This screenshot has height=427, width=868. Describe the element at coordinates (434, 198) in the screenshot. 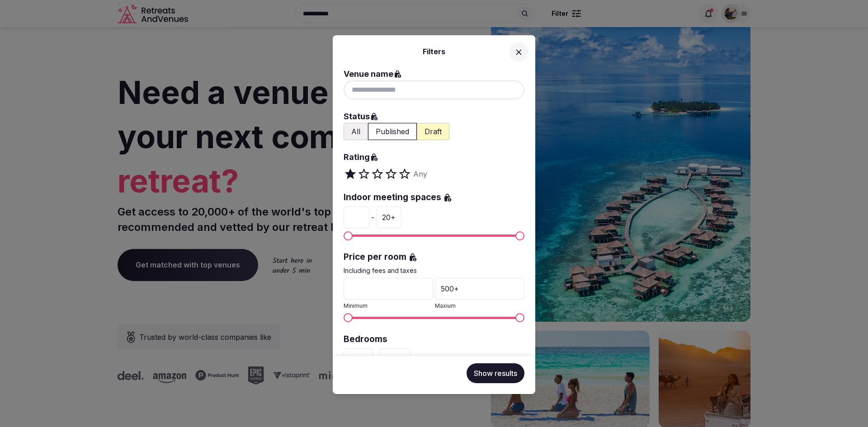

I see `label: Indoor meeting spaces` at that location.